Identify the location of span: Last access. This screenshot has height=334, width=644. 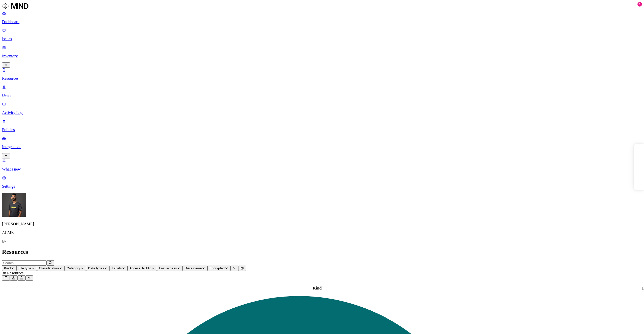
(168, 268).